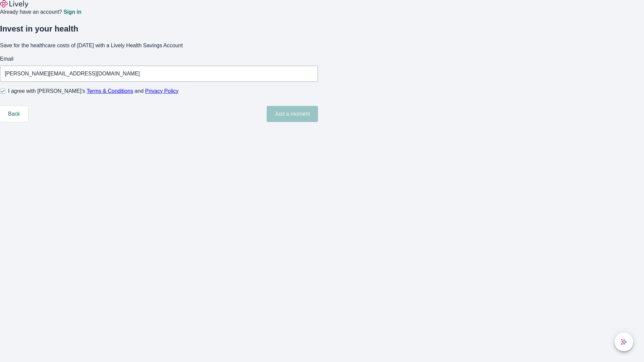 The image size is (644, 362). I want to click on a: Privacy Policy, so click(161, 91).